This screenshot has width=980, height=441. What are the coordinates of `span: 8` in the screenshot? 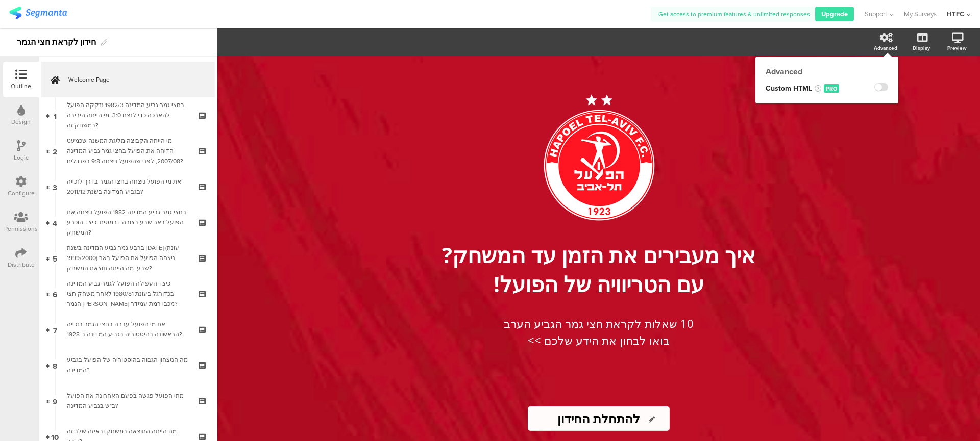 It's located at (55, 365).